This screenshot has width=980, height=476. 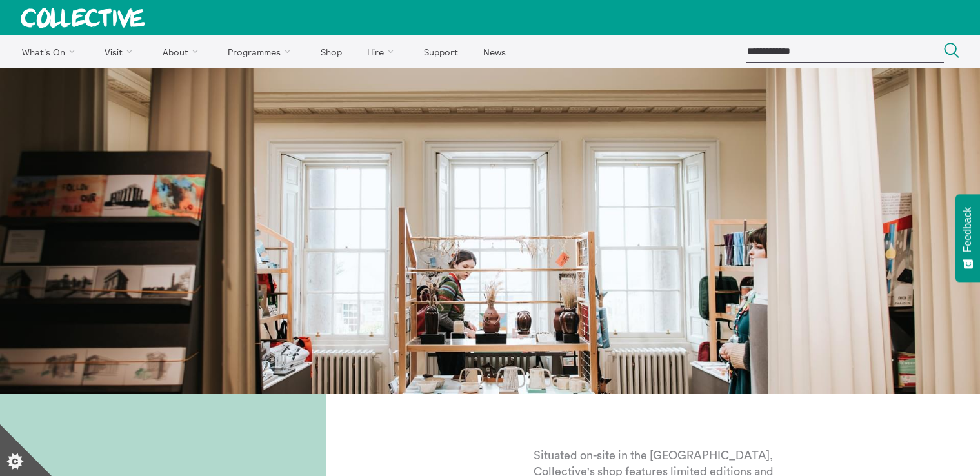 What do you see at coordinates (441, 52) in the screenshot?
I see `a: Support` at bounding box center [441, 52].